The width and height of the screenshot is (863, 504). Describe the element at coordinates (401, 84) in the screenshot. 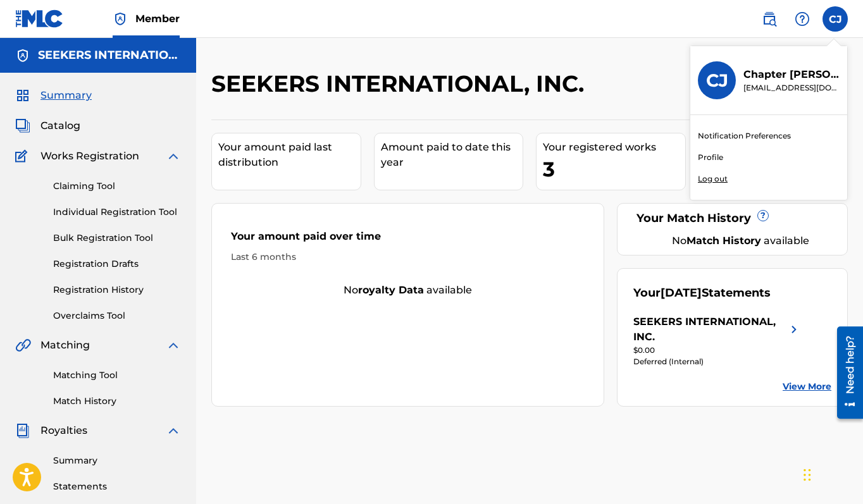

I see `h2: SEEKERS INTERNATIONAL, INC.` at that location.